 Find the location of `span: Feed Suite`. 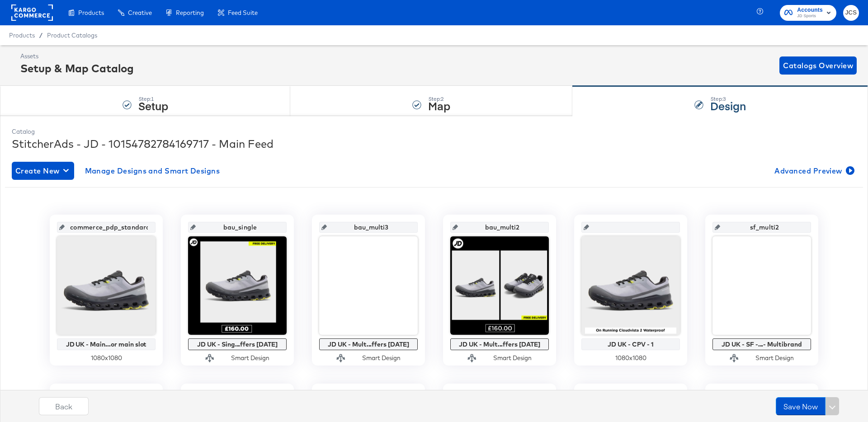

span: Feed Suite is located at coordinates (242, 13).